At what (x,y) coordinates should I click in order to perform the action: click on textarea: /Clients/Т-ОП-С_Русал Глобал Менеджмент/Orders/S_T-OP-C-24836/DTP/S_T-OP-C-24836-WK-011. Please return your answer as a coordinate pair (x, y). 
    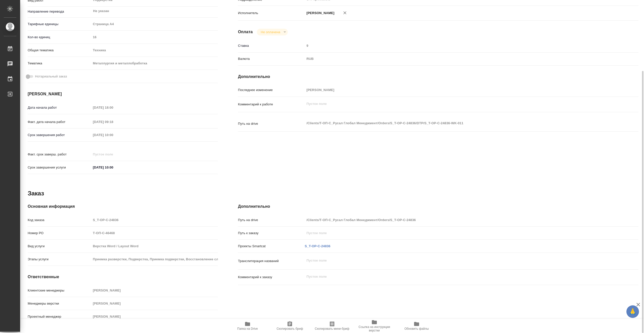
    Looking at the image, I should click on (455, 123).